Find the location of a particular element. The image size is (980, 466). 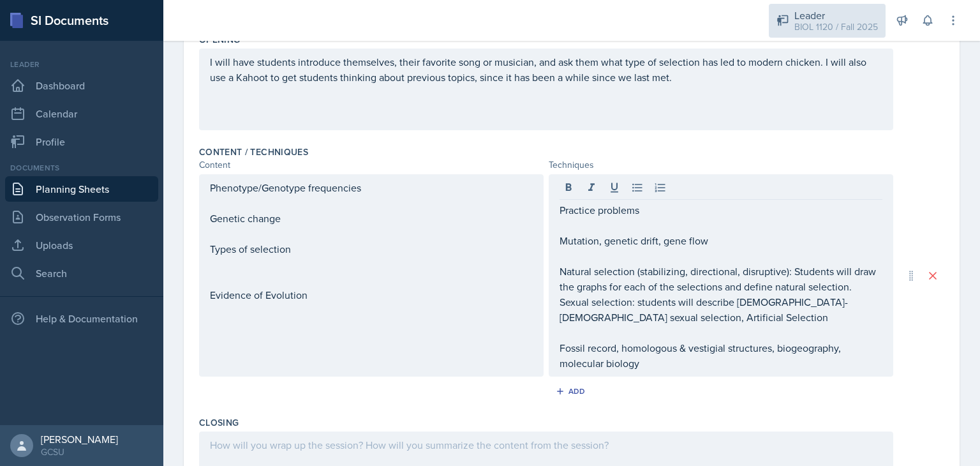

p: Mutation, genetic drift, gene flow is located at coordinates (721, 241).